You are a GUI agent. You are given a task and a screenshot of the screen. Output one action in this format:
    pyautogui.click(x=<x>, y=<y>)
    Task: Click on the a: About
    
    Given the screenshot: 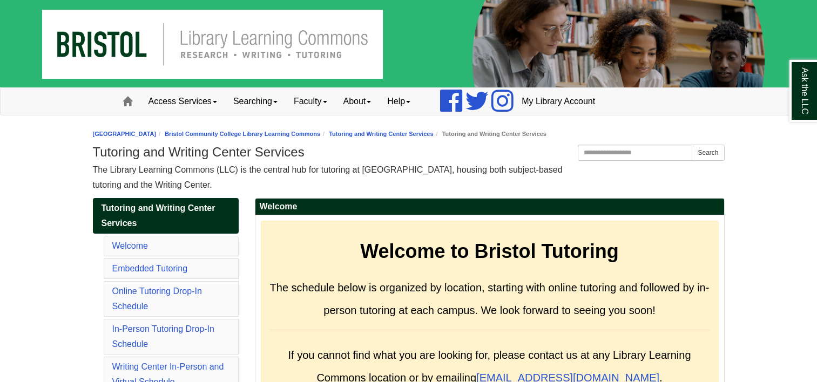 What is the action you would take?
    pyautogui.click(x=358, y=102)
    